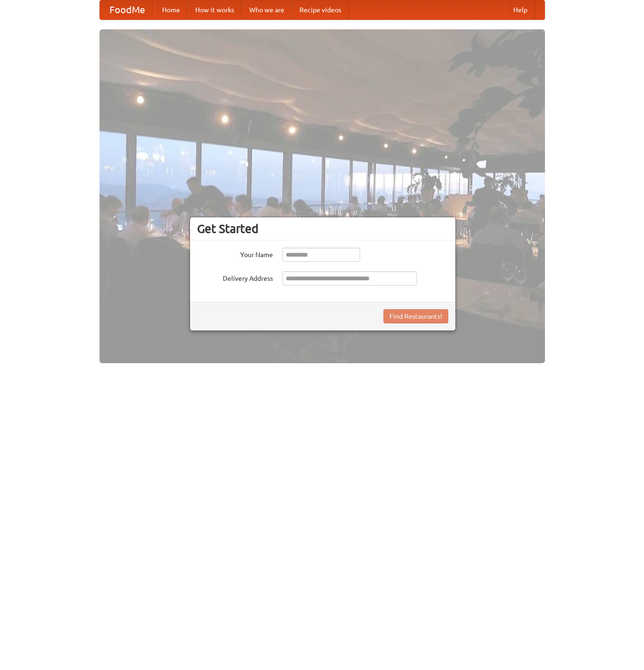  I want to click on button: Find Restaurants!, so click(415, 316).